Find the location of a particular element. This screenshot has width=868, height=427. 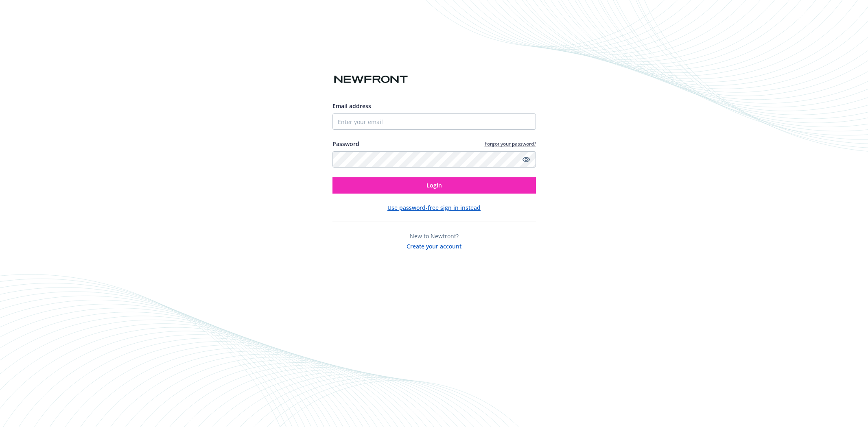

button: Use password-free sign in instead is located at coordinates (434, 207).